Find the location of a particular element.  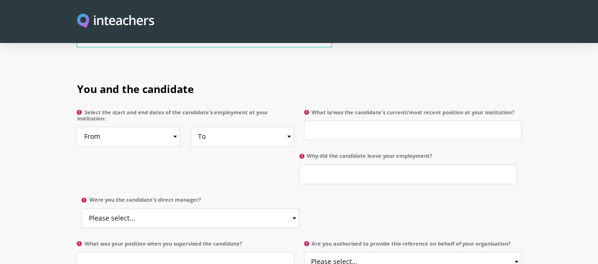

label: Were you the candidate's direct manager? is located at coordinates (190, 202).